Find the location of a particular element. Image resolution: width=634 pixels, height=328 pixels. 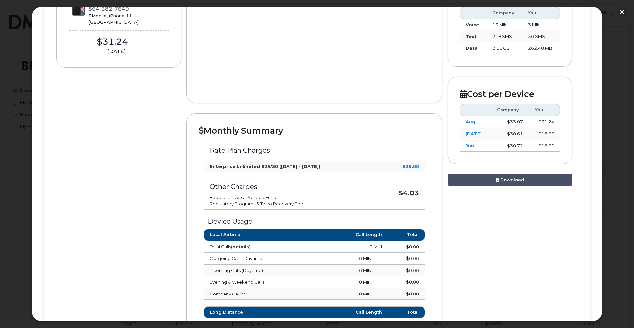

strong: details is located at coordinates (241, 247).